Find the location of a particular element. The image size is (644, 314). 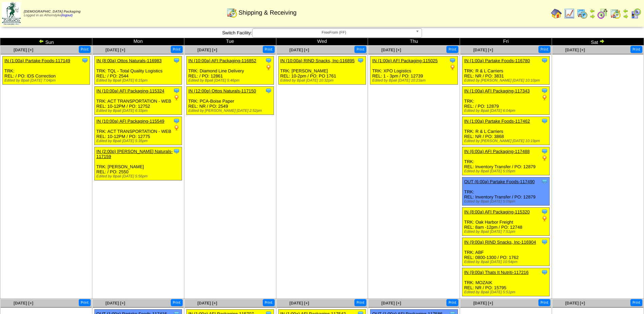

a: IN (1:00a) Partake Foods-117462 is located at coordinates (497, 121).